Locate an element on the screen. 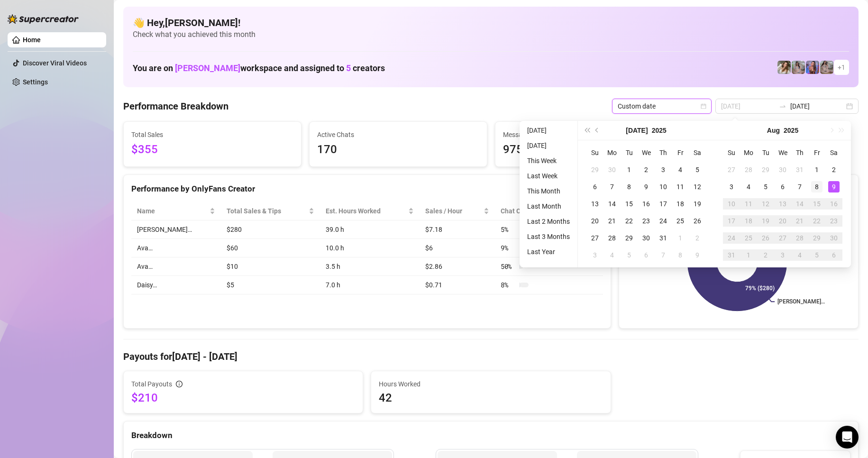 This screenshot has width=868, height=458. div: 20 is located at coordinates (595, 221).